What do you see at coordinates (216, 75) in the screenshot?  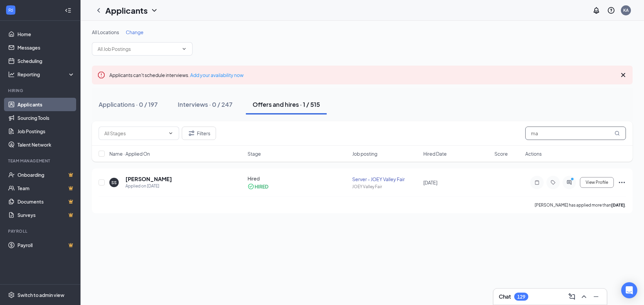 I see `a: Add your availability now` at bounding box center [216, 75].